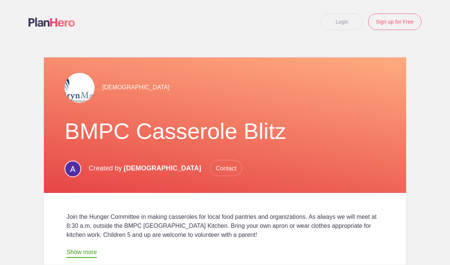 This screenshot has width=450, height=265. What do you see at coordinates (80, 88) in the screenshot?
I see `img: Bmpc mainlogo rgb 100` at bounding box center [80, 88].